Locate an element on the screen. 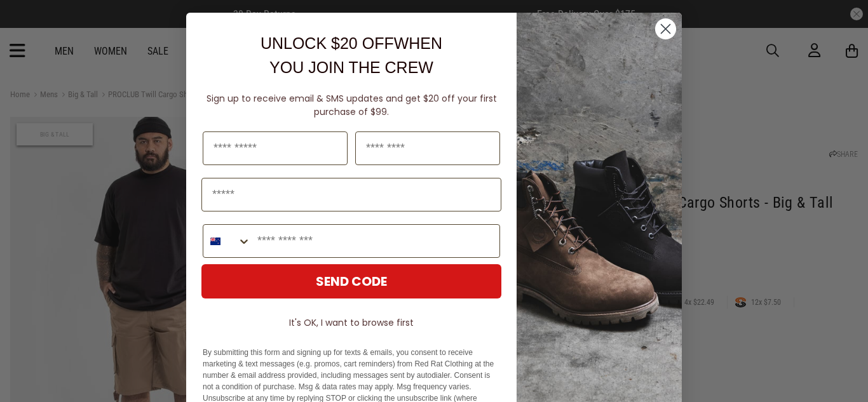 This screenshot has height=402, width=868. button: Close dialog is located at coordinates (665, 28).